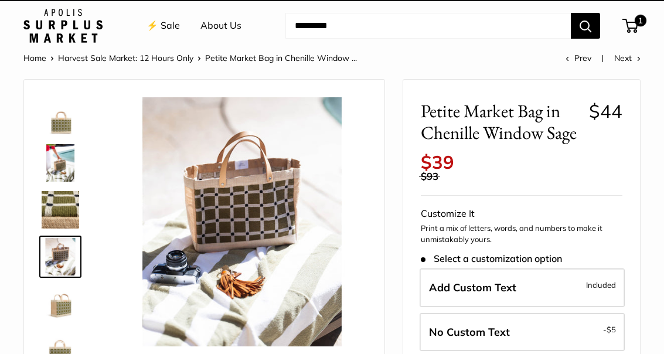 The height and width of the screenshot is (354, 664). I want to click on a: 1, so click(630, 26).